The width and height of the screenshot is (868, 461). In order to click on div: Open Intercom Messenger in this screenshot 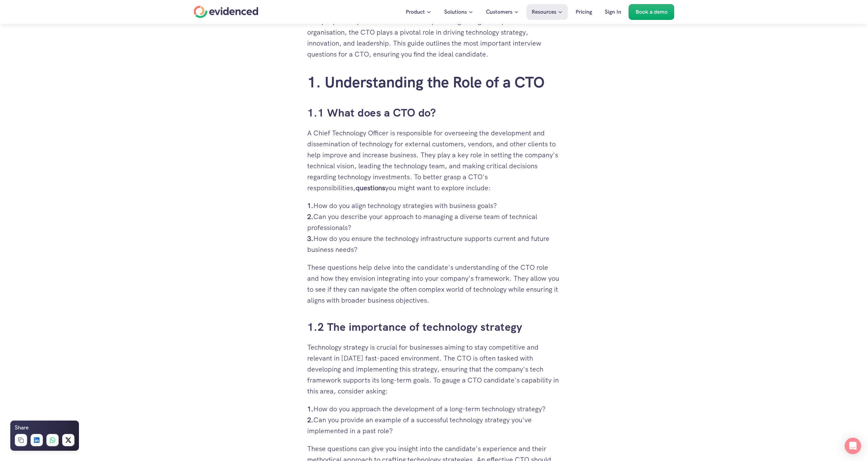, I will do `click(853, 446)`.